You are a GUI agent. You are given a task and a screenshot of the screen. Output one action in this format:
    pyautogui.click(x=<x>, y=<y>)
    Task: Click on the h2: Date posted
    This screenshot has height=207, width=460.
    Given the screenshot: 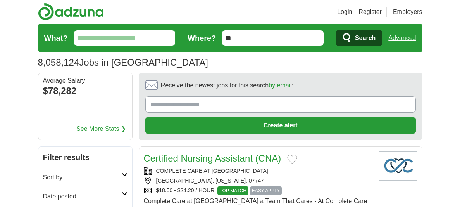 What is the action you would take?
    pyautogui.click(x=82, y=196)
    